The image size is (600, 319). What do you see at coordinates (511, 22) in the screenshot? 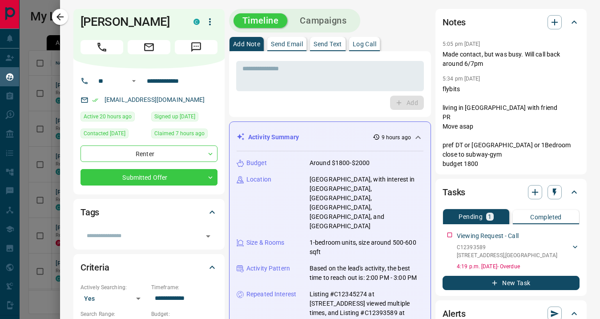
I see `div: Notes` at bounding box center [511, 22].